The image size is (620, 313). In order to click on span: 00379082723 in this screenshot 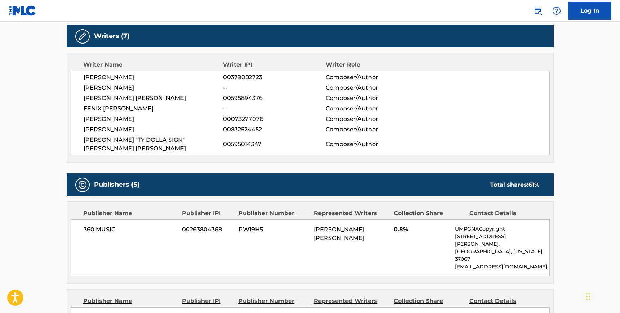, I will do `click(274, 77)`.